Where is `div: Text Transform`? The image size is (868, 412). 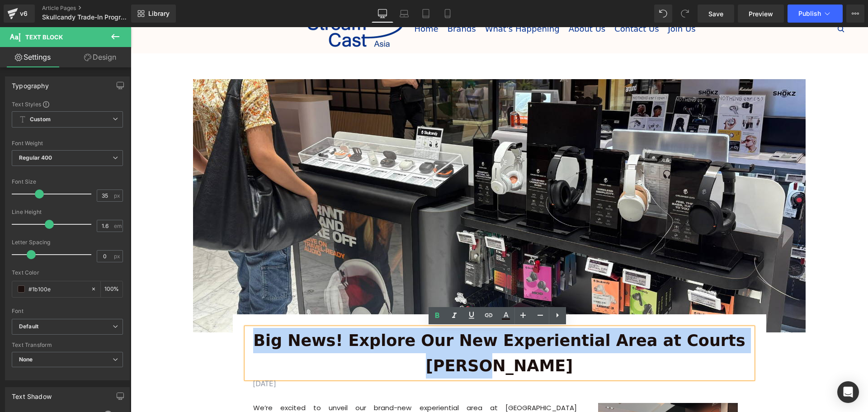
div: Text Transform is located at coordinates (68, 345).